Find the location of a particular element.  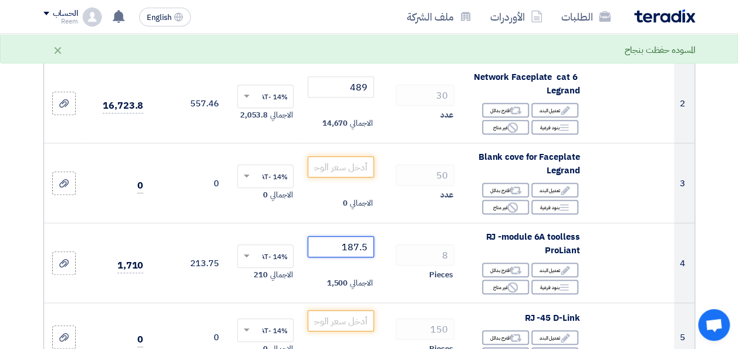

td: 3 is located at coordinates (684, 183).